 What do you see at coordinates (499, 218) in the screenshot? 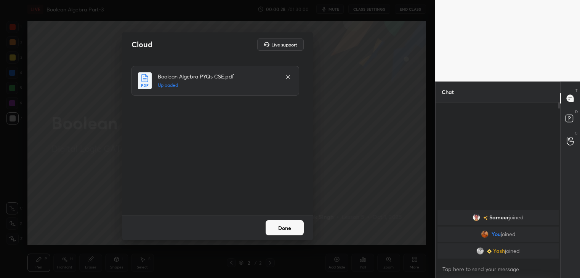
I see `span: Sameer` at bounding box center [499, 218].